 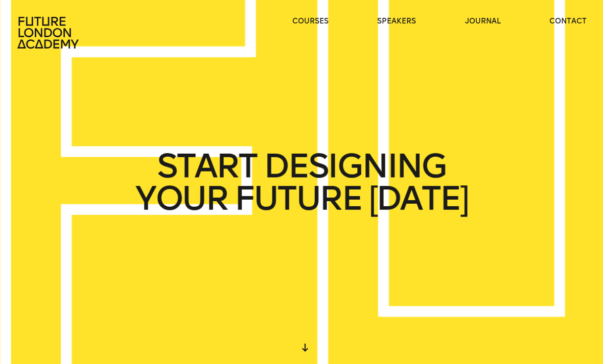 I want to click on span: START, so click(x=207, y=166).